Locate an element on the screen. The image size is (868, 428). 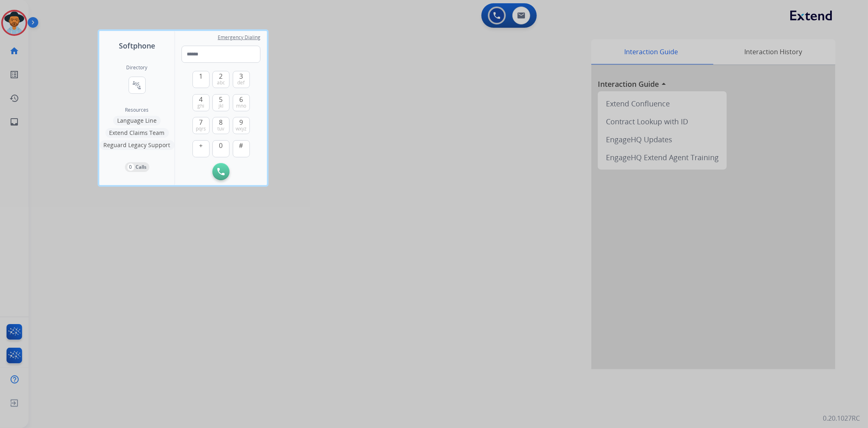
button: 7pqrs is located at coordinates (201, 126).